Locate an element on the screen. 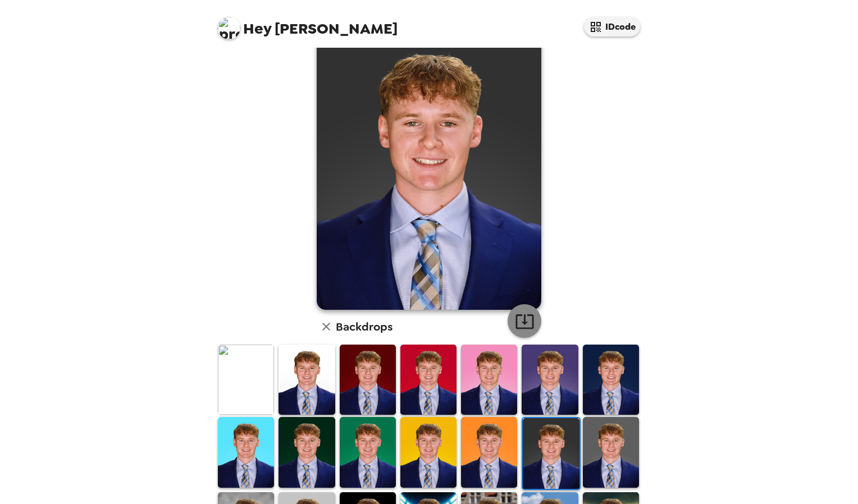  img: profile pic is located at coordinates (229, 28).